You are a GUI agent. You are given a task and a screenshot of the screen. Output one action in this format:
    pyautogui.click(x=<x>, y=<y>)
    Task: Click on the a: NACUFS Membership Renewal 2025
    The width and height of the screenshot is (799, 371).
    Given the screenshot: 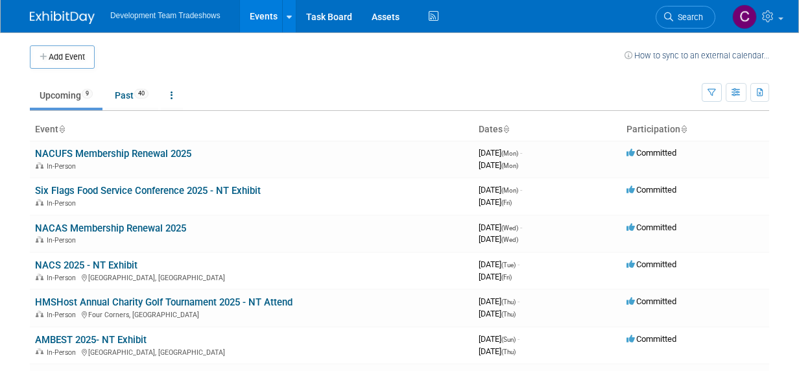 What is the action you would take?
    pyautogui.click(x=113, y=154)
    